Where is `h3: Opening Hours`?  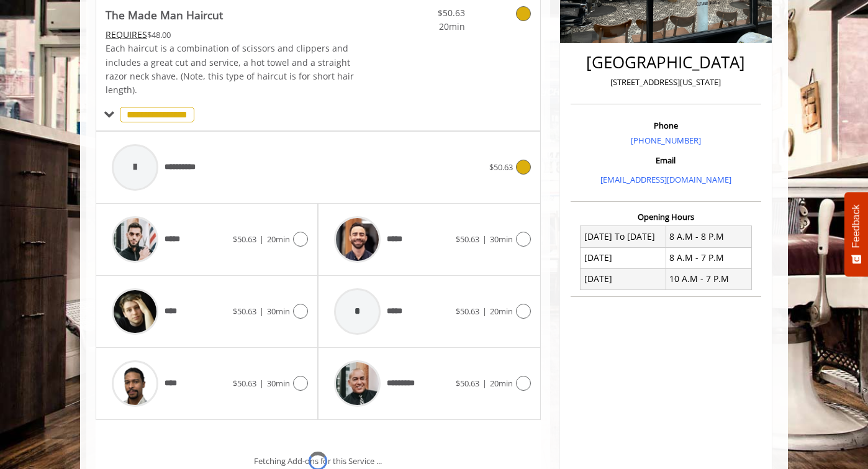
h3: Opening Hours is located at coordinates (666, 217).